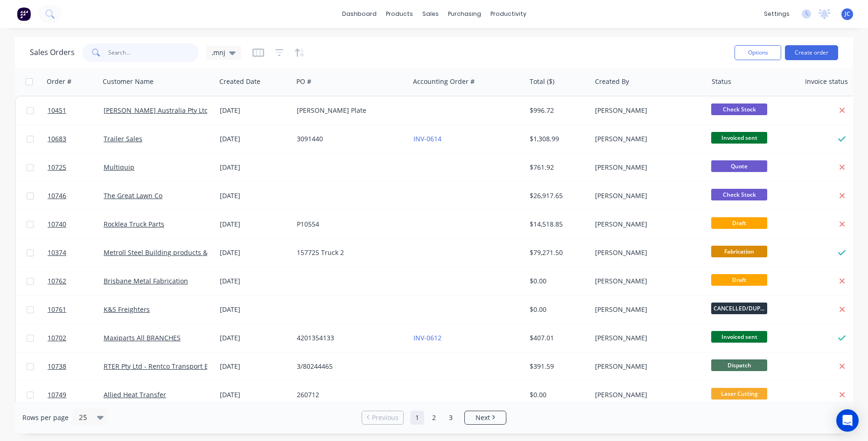 This screenshot has height=441, width=868. Describe the element at coordinates (76, 196) in the screenshot. I see `a: 10746` at that location.